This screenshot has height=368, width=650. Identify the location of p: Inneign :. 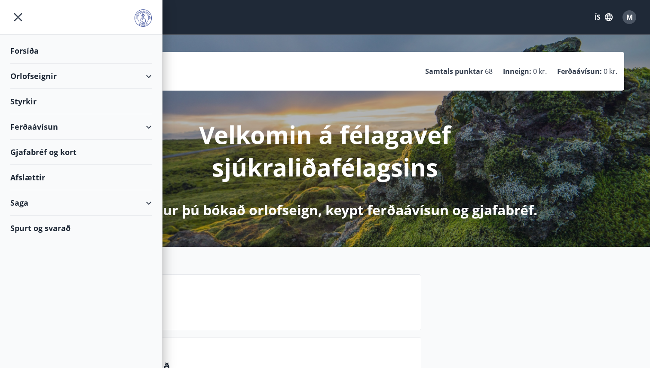
(517, 71).